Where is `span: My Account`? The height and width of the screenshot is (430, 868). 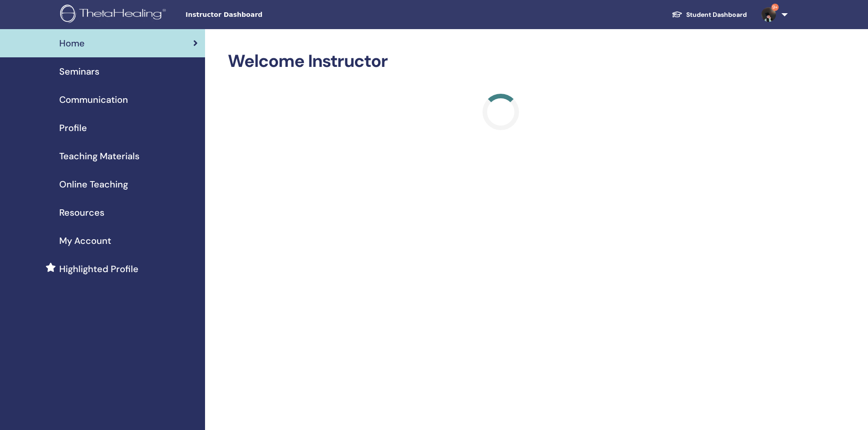
span: My Account is located at coordinates (85, 241).